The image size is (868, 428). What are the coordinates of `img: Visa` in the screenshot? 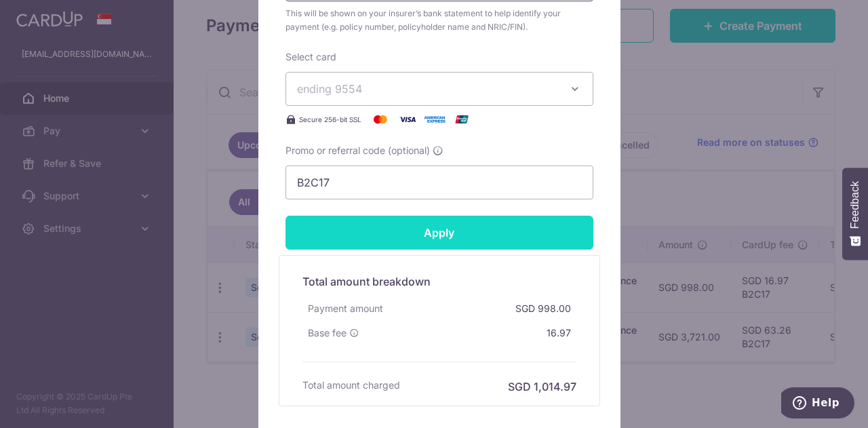 It's located at (407, 119).